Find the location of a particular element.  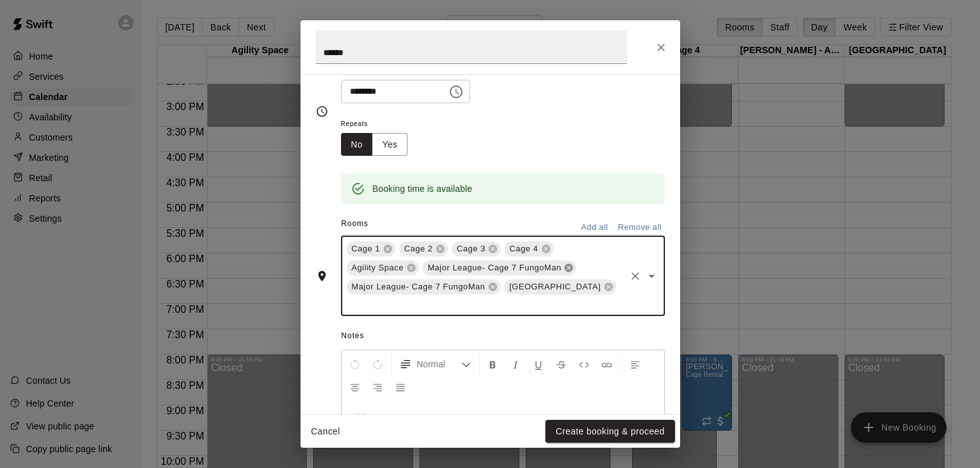

span: Cage 4 is located at coordinates (523, 249).